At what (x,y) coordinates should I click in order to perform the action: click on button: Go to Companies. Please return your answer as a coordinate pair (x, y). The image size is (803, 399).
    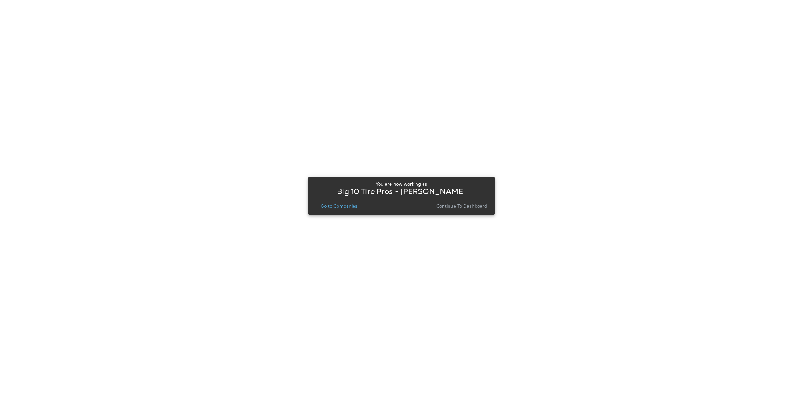
    Looking at the image, I should click on (339, 206).